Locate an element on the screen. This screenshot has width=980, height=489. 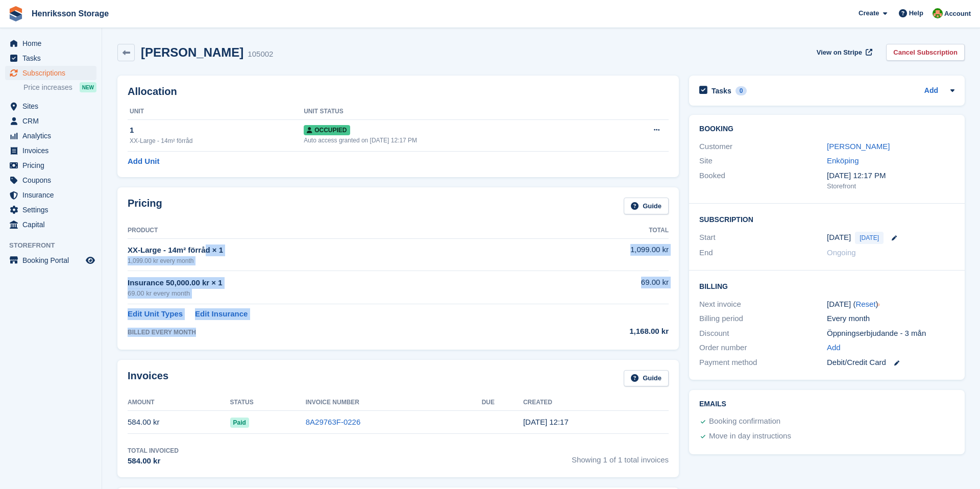
h2: Emails is located at coordinates (827, 405).